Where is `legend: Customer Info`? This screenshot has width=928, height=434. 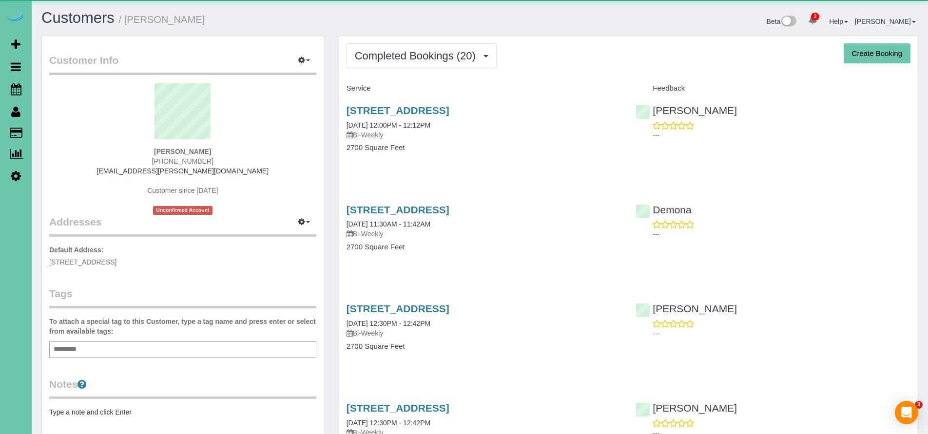 legend: Customer Info is located at coordinates (183, 64).